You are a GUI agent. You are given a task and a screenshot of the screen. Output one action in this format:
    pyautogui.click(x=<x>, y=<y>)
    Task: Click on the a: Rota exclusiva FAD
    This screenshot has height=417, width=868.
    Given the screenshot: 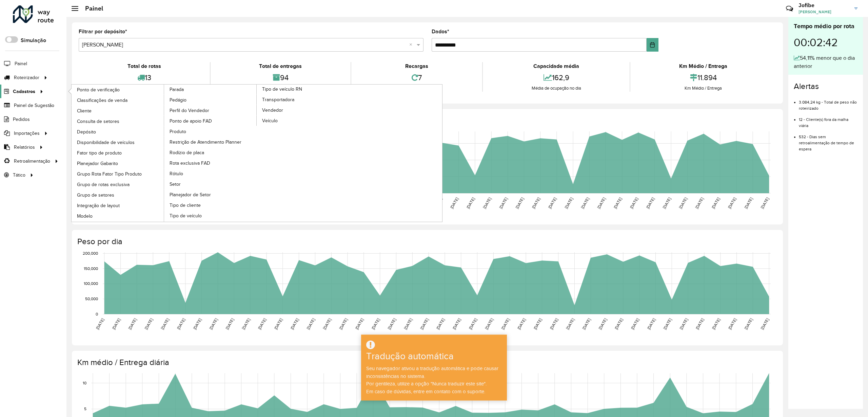 What is the action you would take?
    pyautogui.click(x=211, y=163)
    